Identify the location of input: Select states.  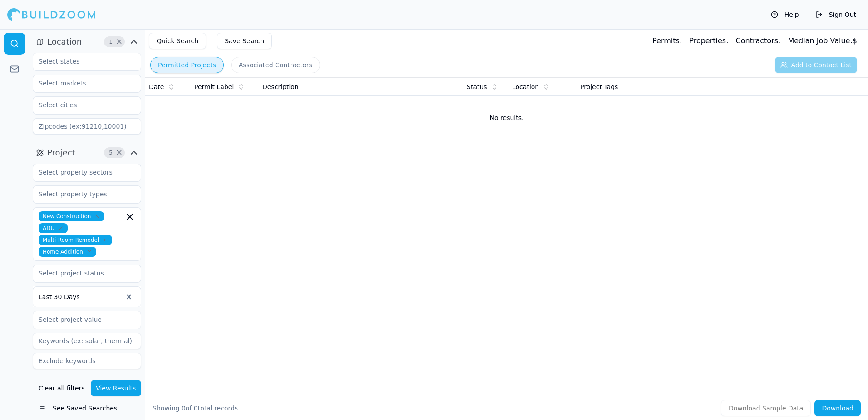
(81, 61).